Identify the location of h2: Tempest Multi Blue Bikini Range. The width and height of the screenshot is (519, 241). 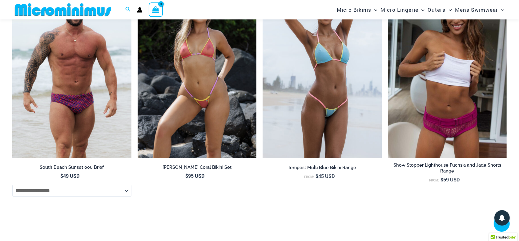
(322, 167).